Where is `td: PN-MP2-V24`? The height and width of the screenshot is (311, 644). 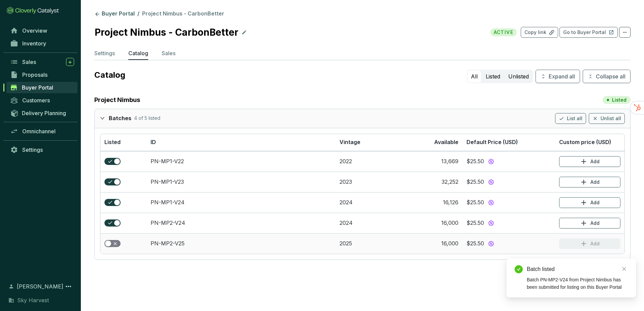
td: PN-MP2-V24 is located at coordinates (241, 223).